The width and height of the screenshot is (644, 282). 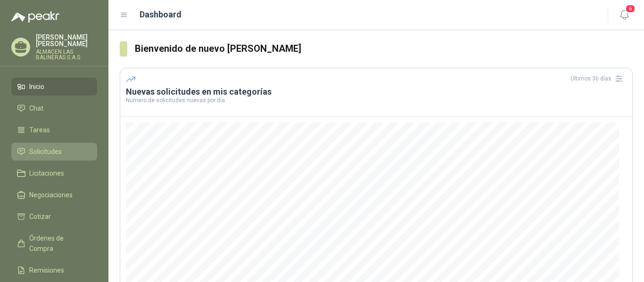 I want to click on a: Licitaciones, so click(x=54, y=174).